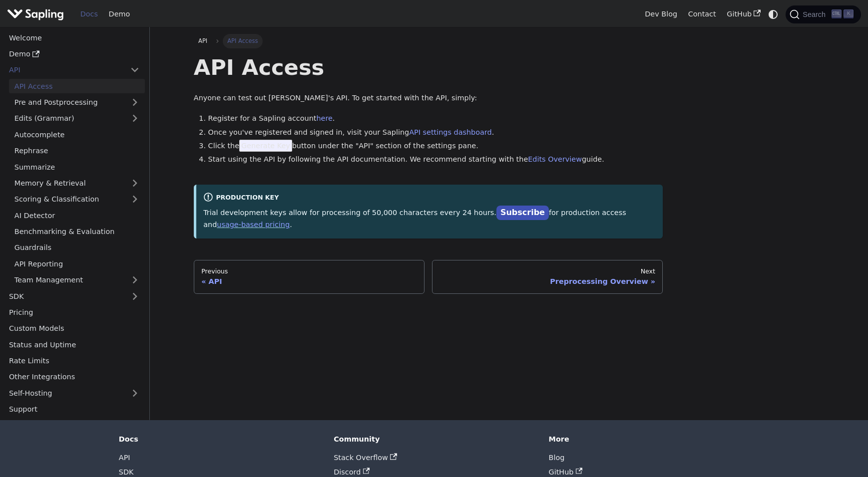  What do you see at coordinates (309, 277) in the screenshot?
I see `a: PreviousAPI` at bounding box center [309, 277].